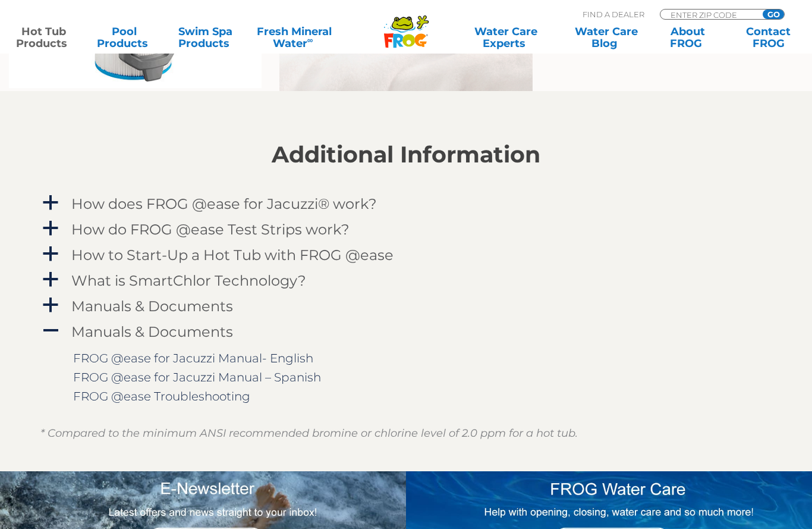 This screenshot has width=812, height=529. I want to click on a: a What is SmartChlor Technology?, so click(406, 280).